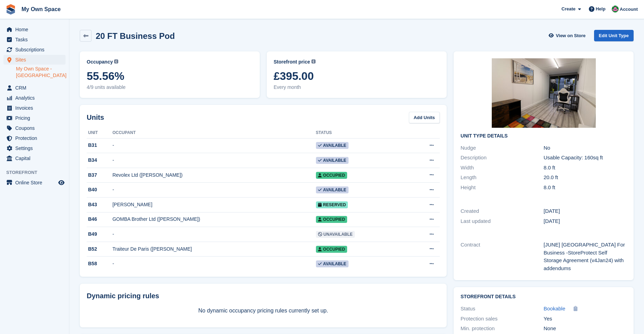 This screenshot has width=644, height=334. What do you see at coordinates (357, 76) in the screenshot?
I see `span: £395.00` at bounding box center [357, 76].